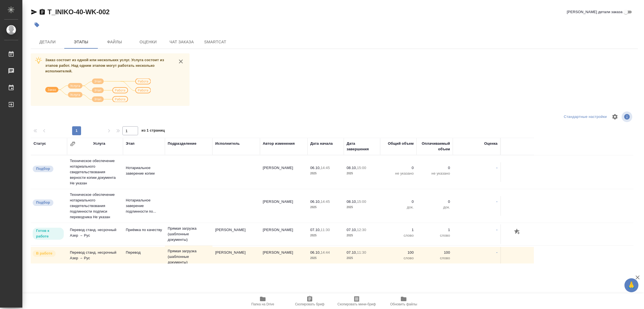  What do you see at coordinates (189, 257) in the screenshot?
I see `td: Прямая загрузка (шаблонные документы)` at bounding box center [189, 257].